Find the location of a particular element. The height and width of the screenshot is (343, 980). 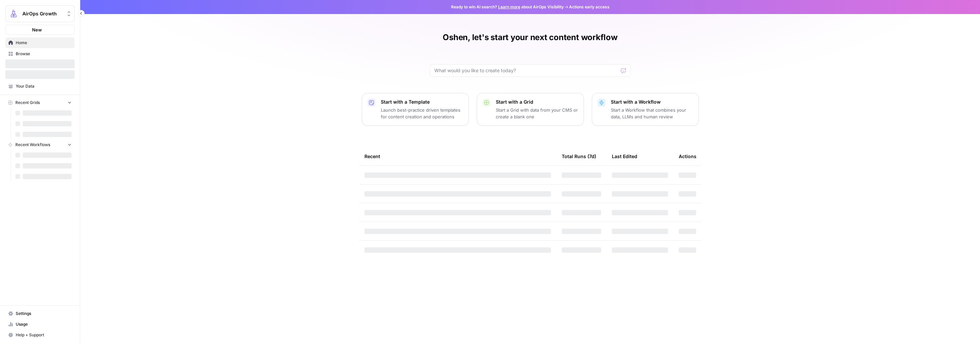

button: Start with a GridStart a Grid with data from your CMS or create a blank one is located at coordinates (530, 109).